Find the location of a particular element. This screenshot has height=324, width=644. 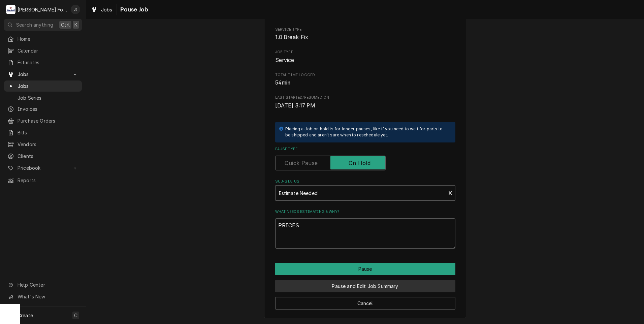

span: Pause Job is located at coordinates (133, 10).